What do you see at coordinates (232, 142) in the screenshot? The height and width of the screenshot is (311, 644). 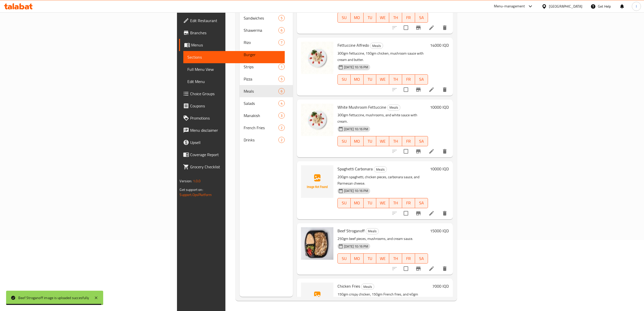 I see `a: Upsell` at bounding box center [232, 142].